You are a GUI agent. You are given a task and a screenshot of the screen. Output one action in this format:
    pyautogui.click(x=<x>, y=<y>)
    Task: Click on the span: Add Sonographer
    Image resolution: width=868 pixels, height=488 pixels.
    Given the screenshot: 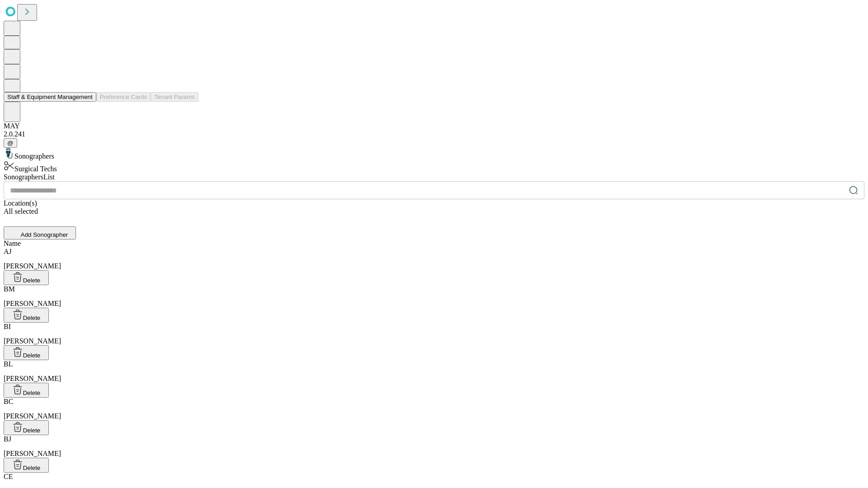 What is the action you would take?
    pyautogui.click(x=44, y=235)
    